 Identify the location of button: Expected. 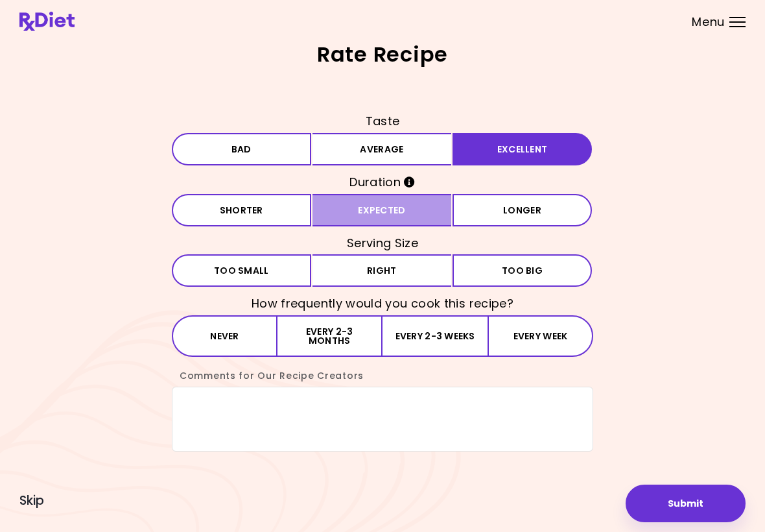
(382, 210).